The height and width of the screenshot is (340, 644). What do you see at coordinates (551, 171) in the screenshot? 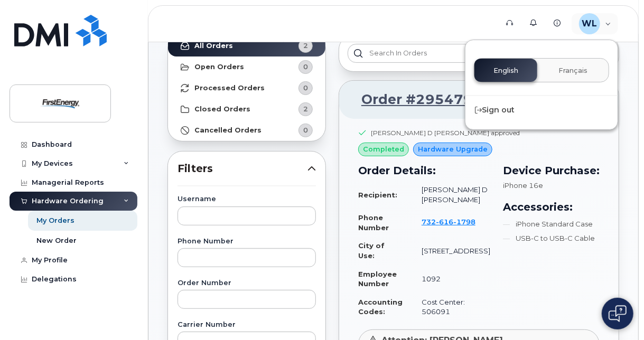
I see `h3: Device Purchase:` at bounding box center [551, 171].